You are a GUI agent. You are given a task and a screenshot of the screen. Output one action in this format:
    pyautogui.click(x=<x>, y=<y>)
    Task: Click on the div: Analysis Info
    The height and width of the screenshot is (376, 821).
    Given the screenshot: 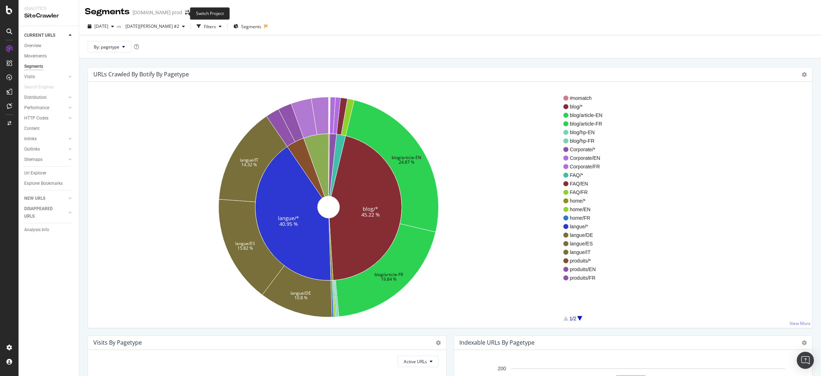 What is the action you would take?
    pyautogui.click(x=37, y=230)
    